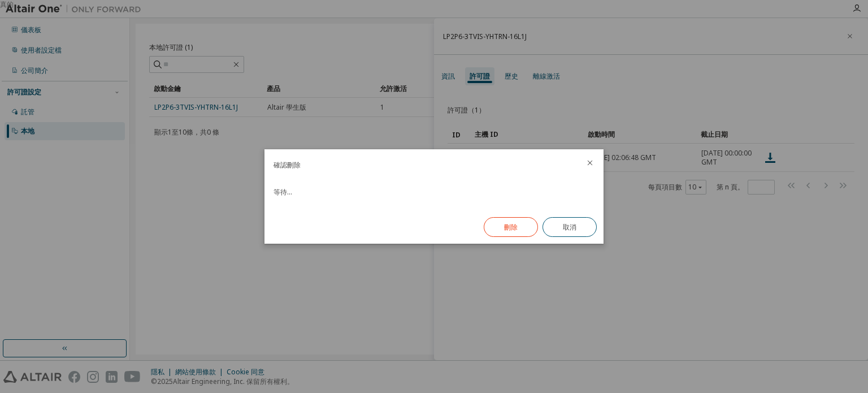 The image size is (868, 393). What do you see at coordinates (287, 164) in the screenshot?
I see `font: 確認刪除` at bounding box center [287, 164].